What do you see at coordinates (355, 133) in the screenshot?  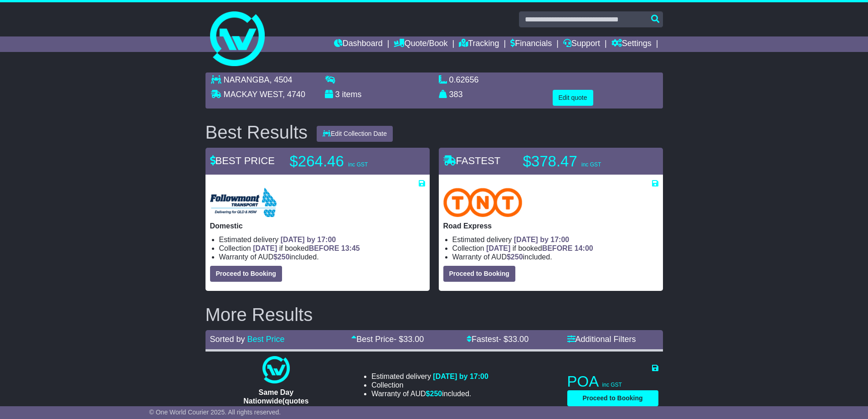 I see `button: Edit Collection Date` at bounding box center [355, 133].